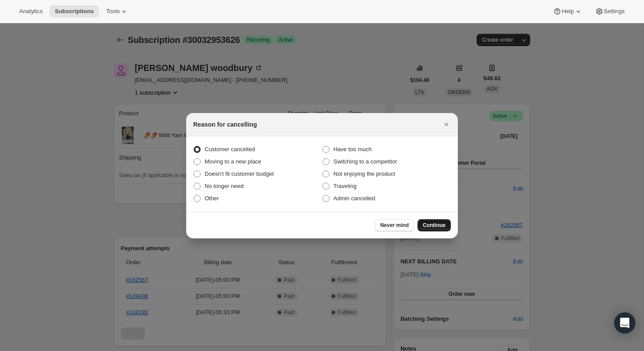 The width and height of the screenshot is (644, 351). What do you see at coordinates (394, 225) in the screenshot?
I see `span: Never mind` at bounding box center [394, 225].